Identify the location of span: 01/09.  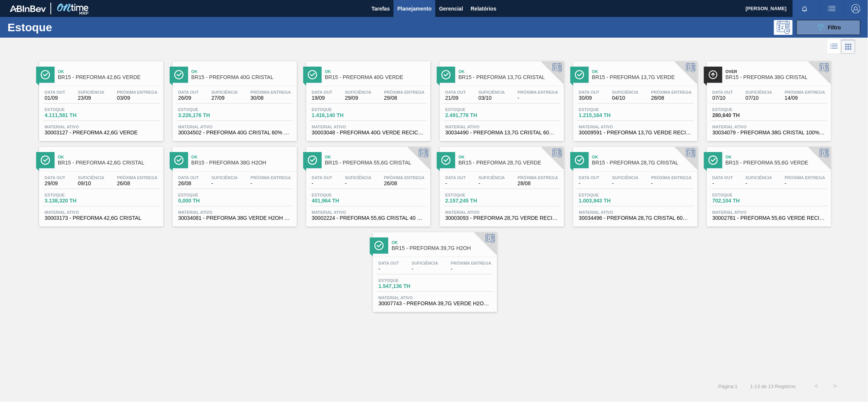
(55, 98).